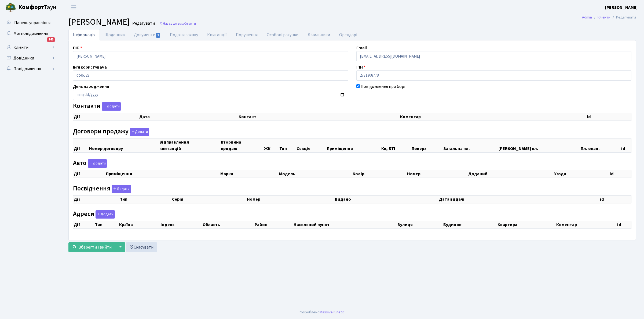 This screenshot has height=319, width=644. What do you see at coordinates (209, 199) in the screenshot?
I see `th: Серія` at bounding box center [209, 199].